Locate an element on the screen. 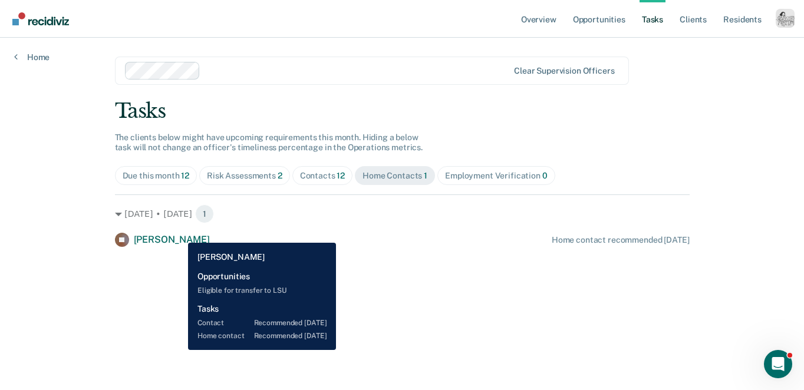 The image size is (804, 390). span: The clients below might have upcoming requirements this month. Hiding a below task will not chang... is located at coordinates (269, 142).